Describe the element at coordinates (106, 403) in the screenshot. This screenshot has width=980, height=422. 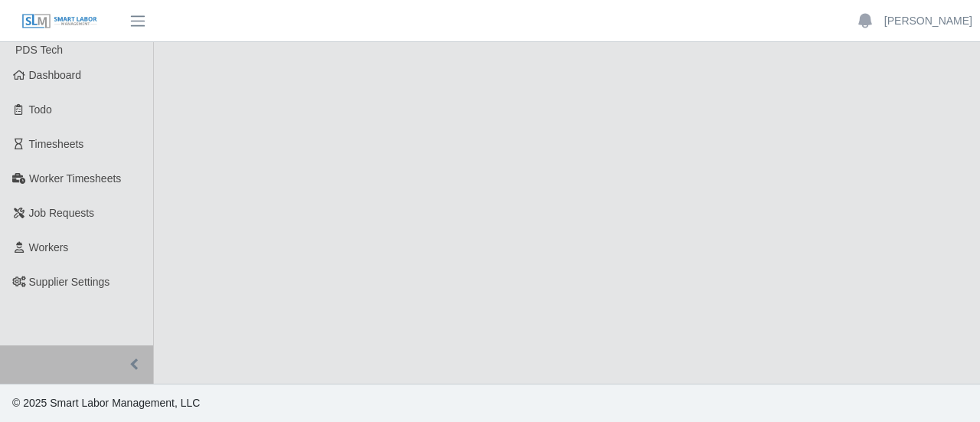
I see `span: © 2025 Smart Labor Management, LLC` at that location.